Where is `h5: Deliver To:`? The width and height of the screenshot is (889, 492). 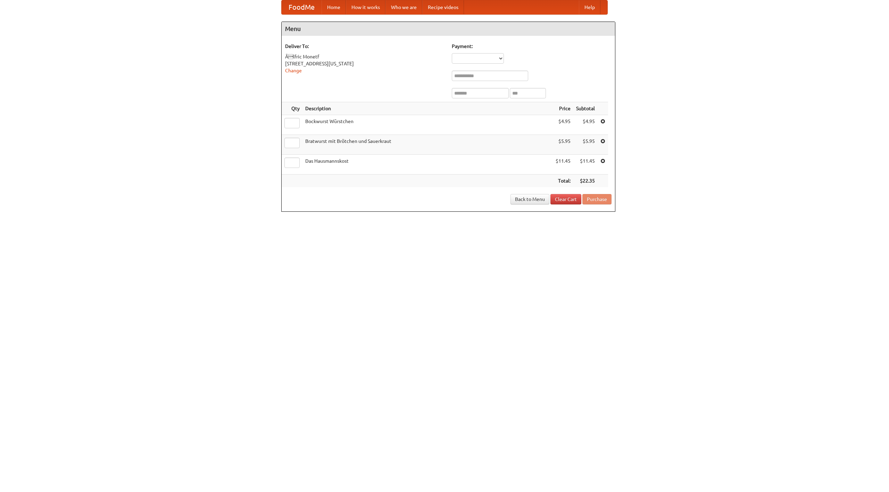
h5: Deliver To: is located at coordinates (365, 46).